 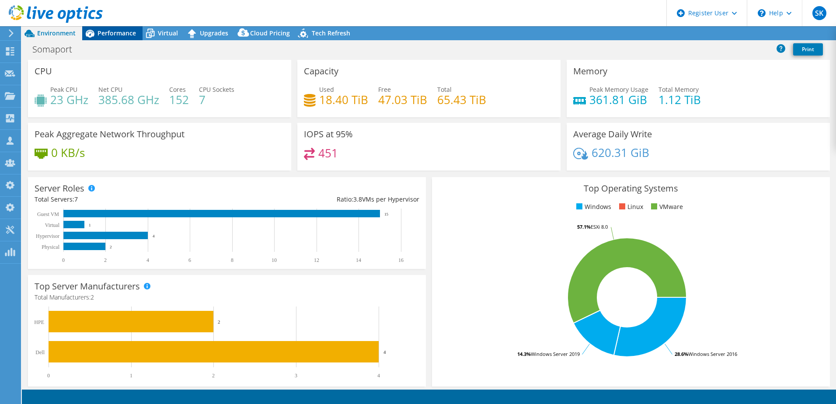 What do you see at coordinates (48, 214) in the screenshot?
I see `text: Guest VM` at bounding box center [48, 214].